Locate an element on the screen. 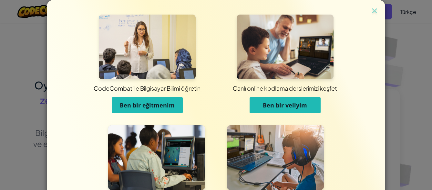 The height and width of the screenshot is (190, 432). img: Öğrenciler İçin is located at coordinates (157, 157).